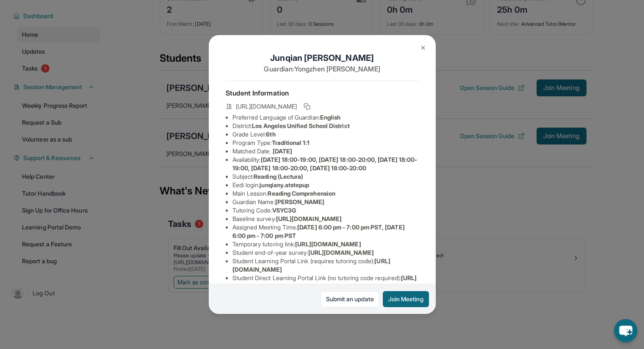 This screenshot has height=349, width=644. I want to click on li: Eedi login :, so click(325, 185).